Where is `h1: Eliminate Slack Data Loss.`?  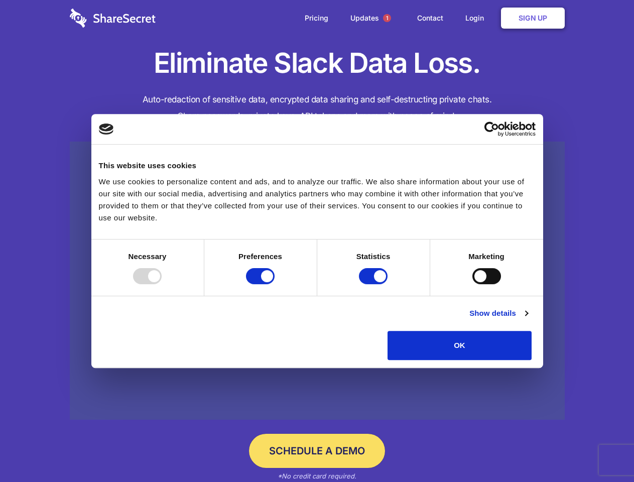 h1: Eliminate Slack Data Loss. is located at coordinates (317, 63).